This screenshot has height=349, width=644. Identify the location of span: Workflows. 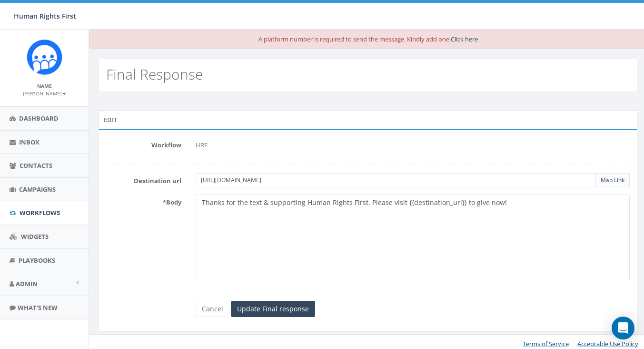
(40, 212).